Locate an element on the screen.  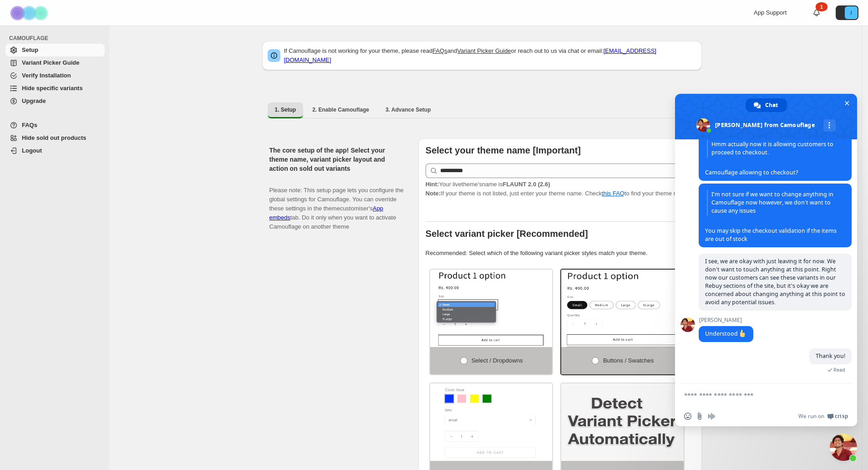
span: Understood is located at coordinates (726, 333).